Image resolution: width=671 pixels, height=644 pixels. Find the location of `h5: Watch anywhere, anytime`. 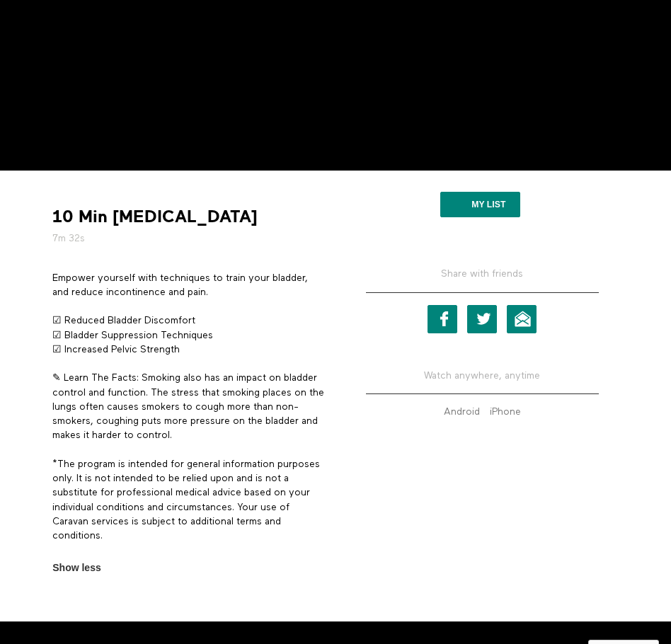

h5: Watch anywhere, anytime is located at coordinates (483, 376).